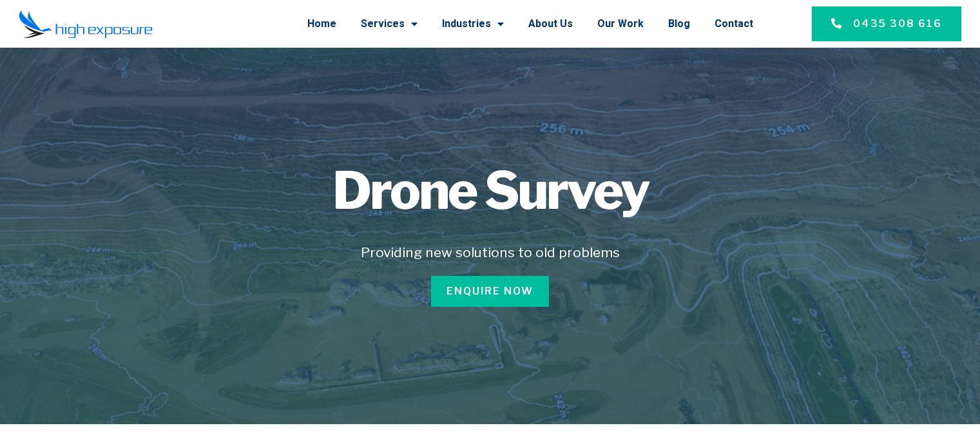  I want to click on a: Our Work, so click(621, 24).